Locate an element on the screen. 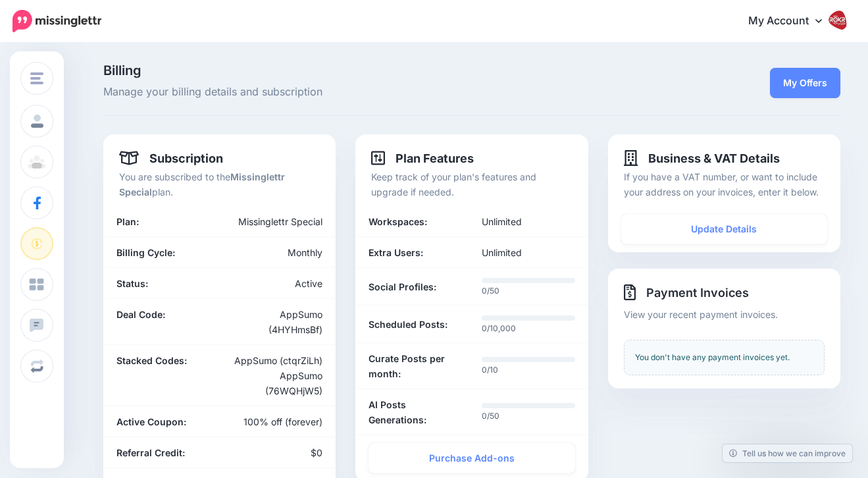 The height and width of the screenshot is (478, 868). b: Social Profiles: is located at coordinates (402, 286).